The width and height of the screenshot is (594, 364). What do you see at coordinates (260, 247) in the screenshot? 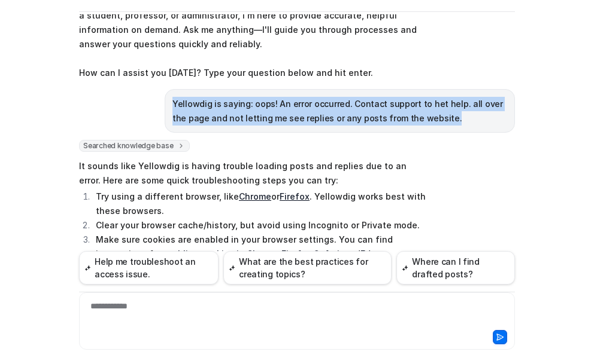
I see `li: Make sure cookies are enabled in your browser settings. You can find instructions for , , , and .` at bounding box center [260, 247].